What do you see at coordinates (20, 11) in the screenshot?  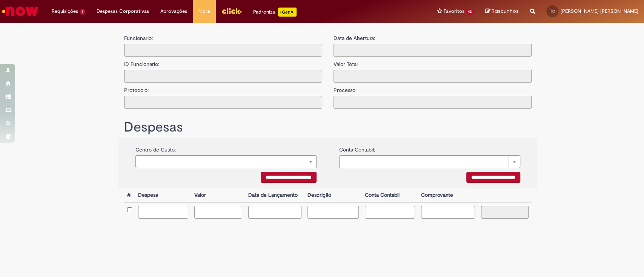 I see `img: ServiceNow` at bounding box center [20, 11].